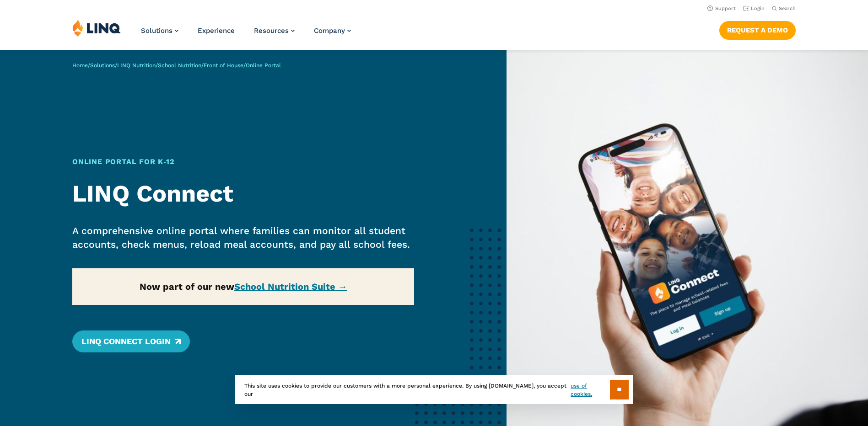 The height and width of the screenshot is (426, 868). Describe the element at coordinates (80, 65) in the screenshot. I see `a: Home` at that location.